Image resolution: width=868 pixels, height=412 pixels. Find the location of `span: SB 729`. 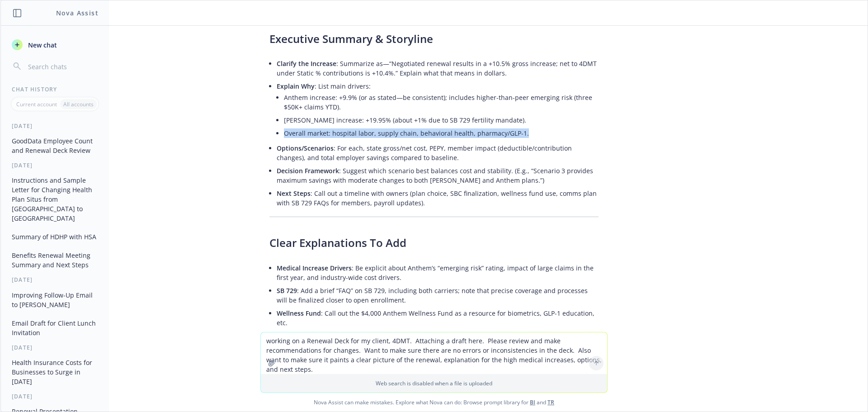

span: SB 729 is located at coordinates (287, 290).